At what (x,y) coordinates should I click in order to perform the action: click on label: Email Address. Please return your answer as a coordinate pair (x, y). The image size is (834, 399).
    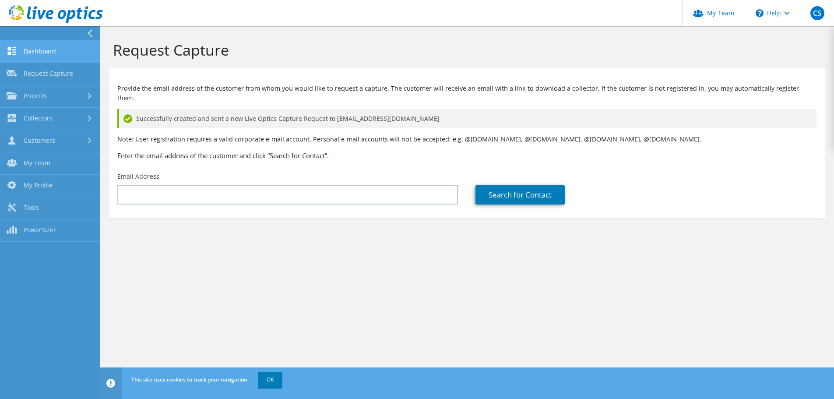
    Looking at the image, I should click on (138, 176).